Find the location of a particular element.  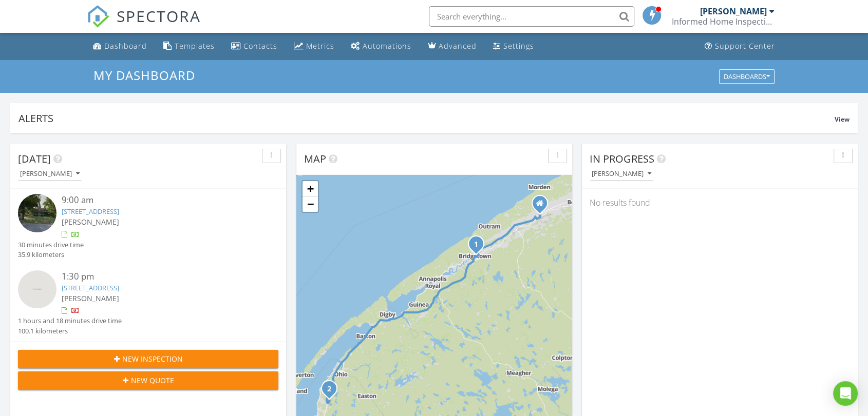

div: No results found is located at coordinates (720, 203).